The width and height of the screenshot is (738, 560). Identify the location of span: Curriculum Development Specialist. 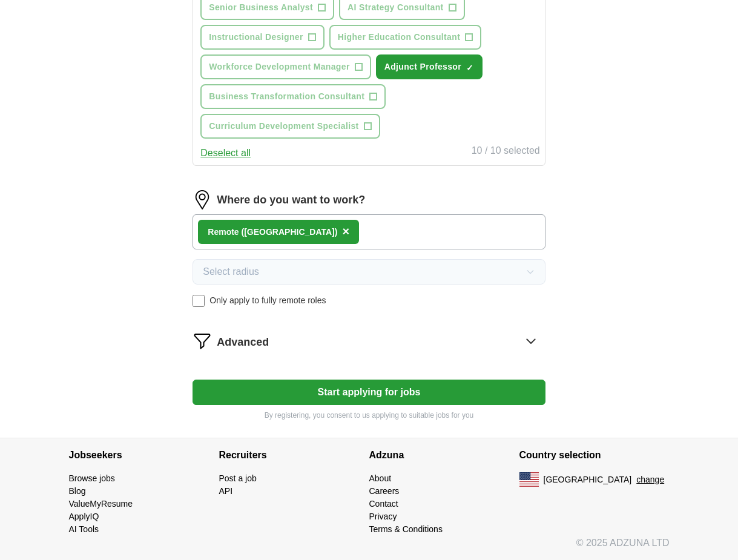
(283, 126).